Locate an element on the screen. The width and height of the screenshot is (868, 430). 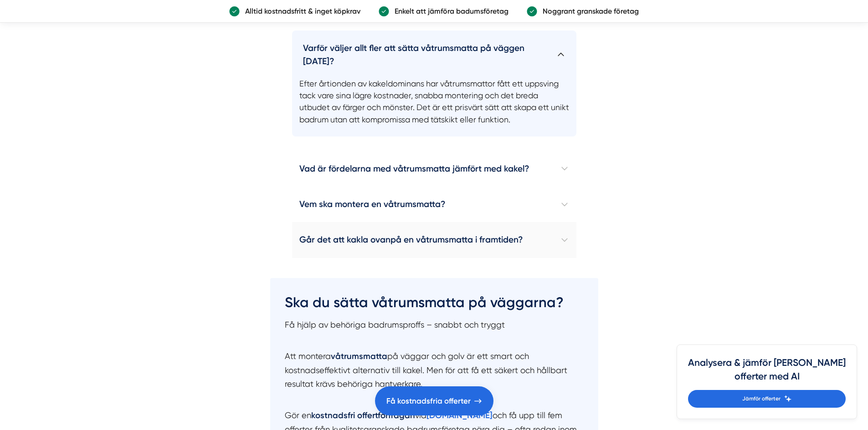
p: Noggrant granskade företag is located at coordinates (588, 11).